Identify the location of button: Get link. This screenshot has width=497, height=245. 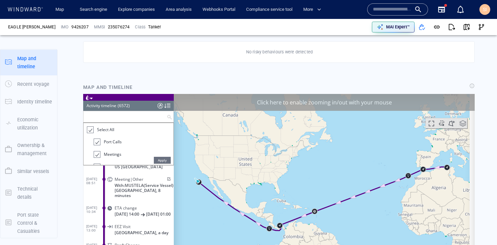
(437, 27).